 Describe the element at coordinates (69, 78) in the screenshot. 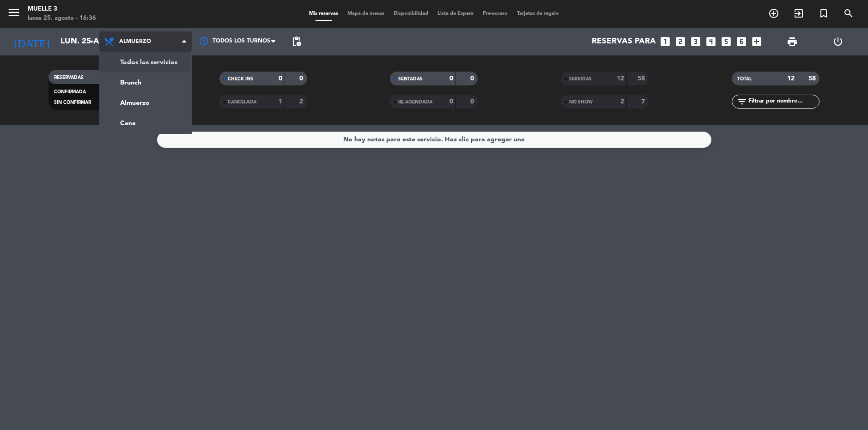

I see `span: RESERVADAS` at that location.